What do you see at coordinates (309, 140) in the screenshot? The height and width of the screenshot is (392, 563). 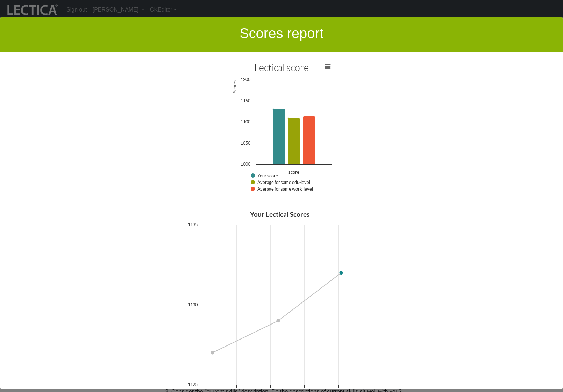 I see `path: score, 1,114 points. Average for same work-level.` at bounding box center [309, 140].